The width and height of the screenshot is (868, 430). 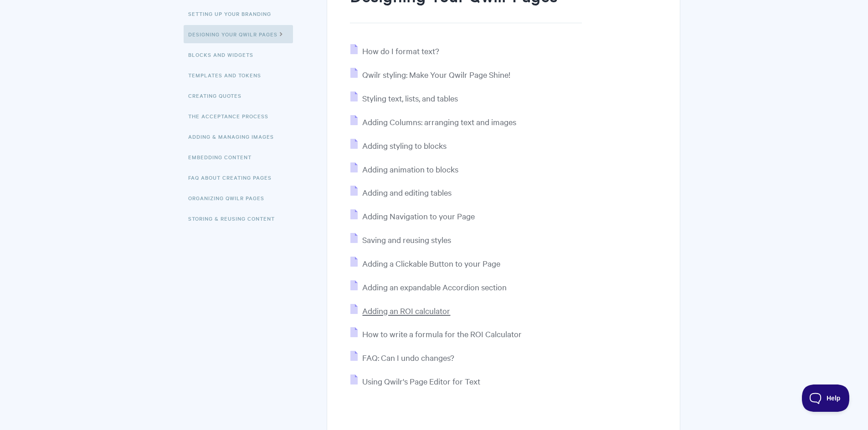 What do you see at coordinates (234, 137) in the screenshot?
I see `a: Adding & Managing Images` at bounding box center [234, 137].